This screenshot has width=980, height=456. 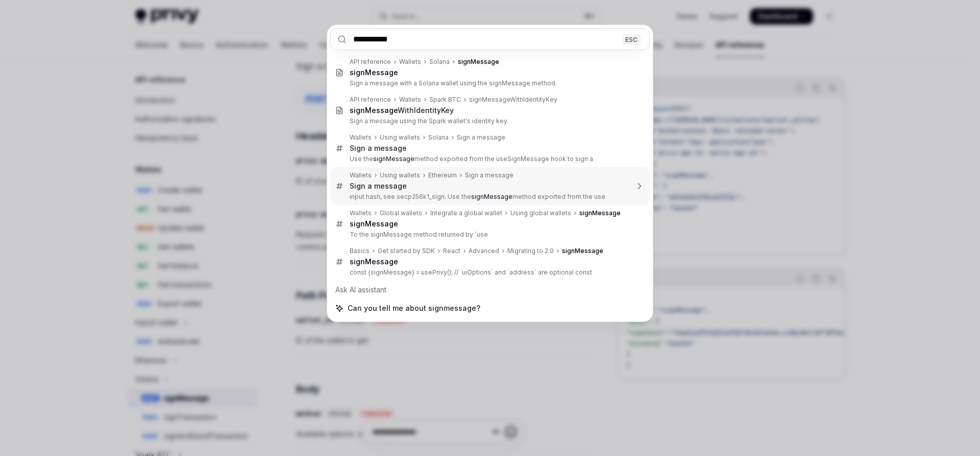 I want to click on p: To the signMessage method returned by `use, so click(x=490, y=234).